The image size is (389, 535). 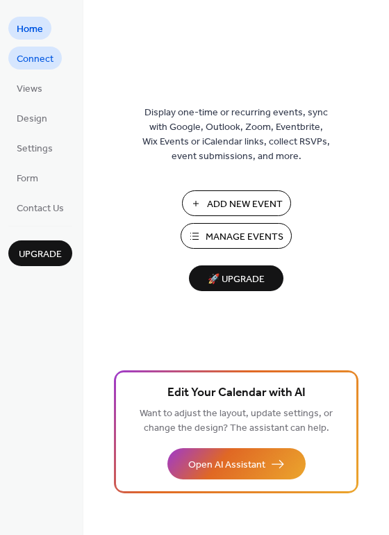 What do you see at coordinates (30, 29) in the screenshot?
I see `span: Home` at bounding box center [30, 29].